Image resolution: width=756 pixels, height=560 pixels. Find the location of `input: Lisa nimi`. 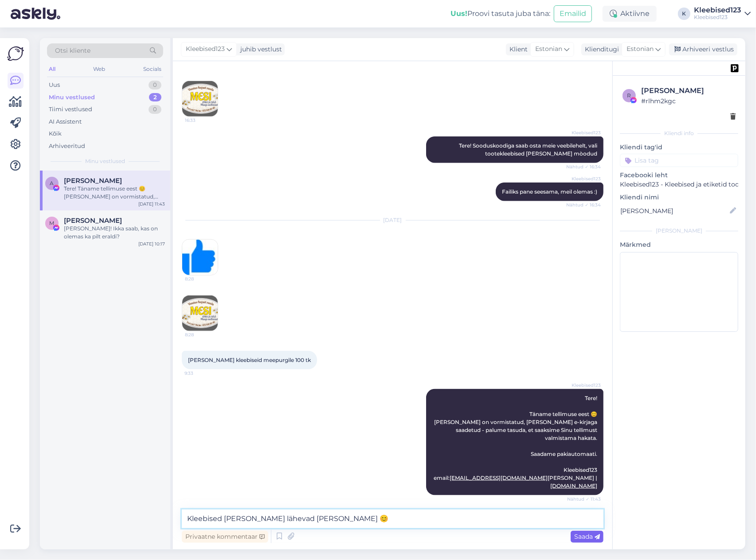

input: Lisa nimi is located at coordinates (674, 211).